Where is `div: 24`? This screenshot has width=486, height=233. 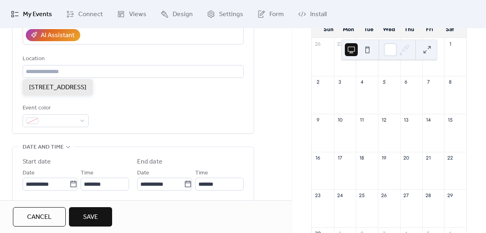
div: 24 is located at coordinates (340, 195).